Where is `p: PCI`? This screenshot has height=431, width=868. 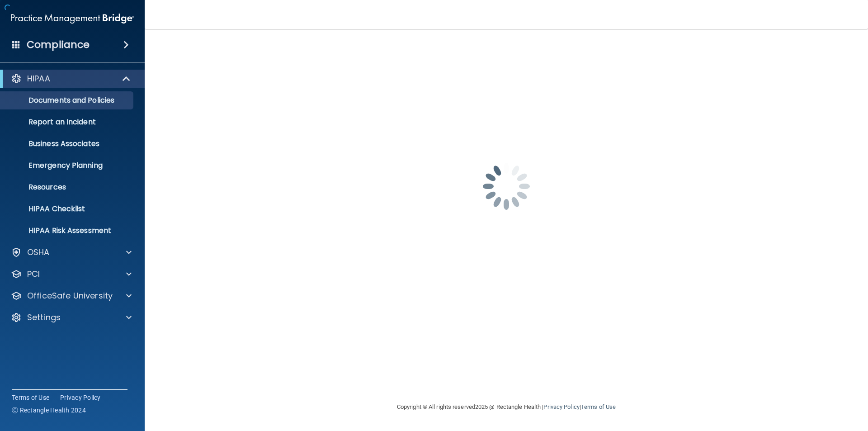
p: PCI is located at coordinates (34, 274).